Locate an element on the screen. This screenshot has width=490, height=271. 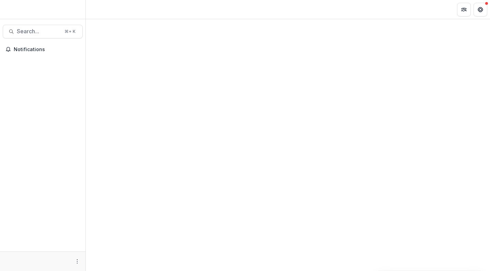
button: Get Help is located at coordinates (480, 10).